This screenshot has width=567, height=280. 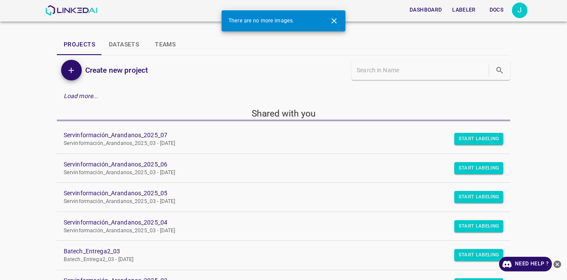 I want to click on button: Add, so click(x=71, y=70).